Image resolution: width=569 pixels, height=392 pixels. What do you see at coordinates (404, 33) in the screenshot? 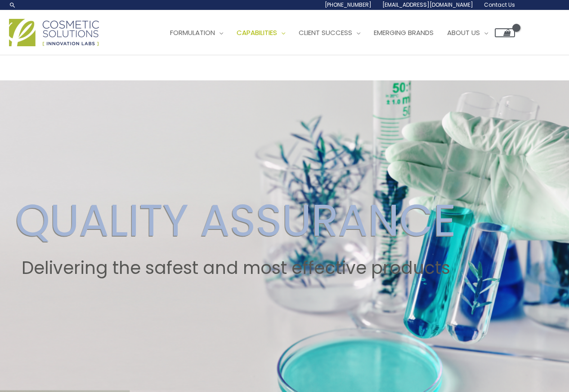
I see `span: Emerging Brands` at bounding box center [404, 33].